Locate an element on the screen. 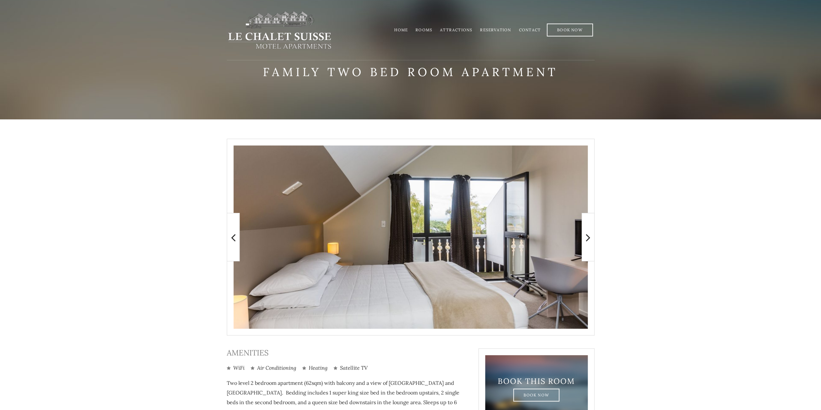  a: Rooms is located at coordinates (424, 30).